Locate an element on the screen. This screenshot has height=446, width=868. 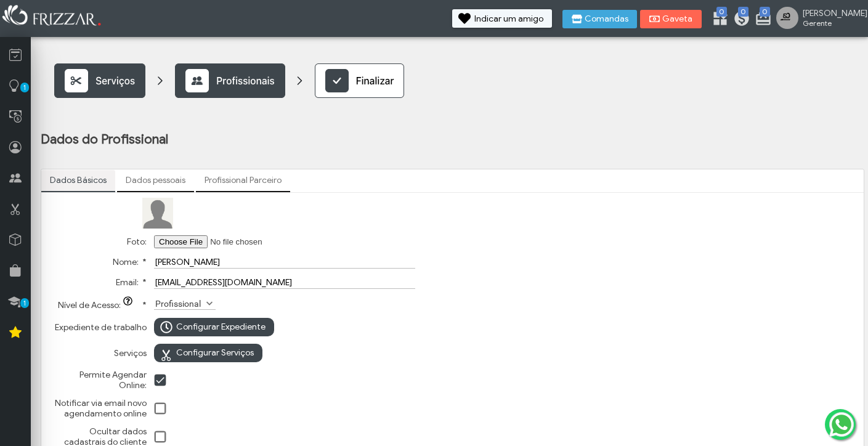
img: whatsapp.png is located at coordinates (842, 424).